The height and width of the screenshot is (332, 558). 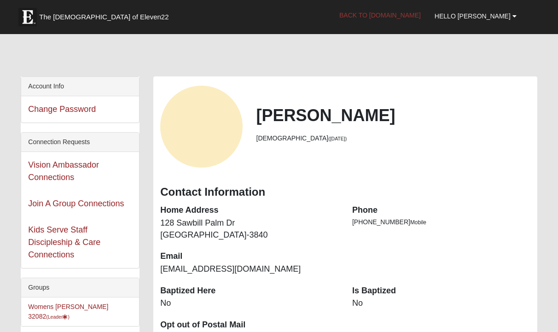 I want to click on a: Change Password, so click(x=62, y=109).